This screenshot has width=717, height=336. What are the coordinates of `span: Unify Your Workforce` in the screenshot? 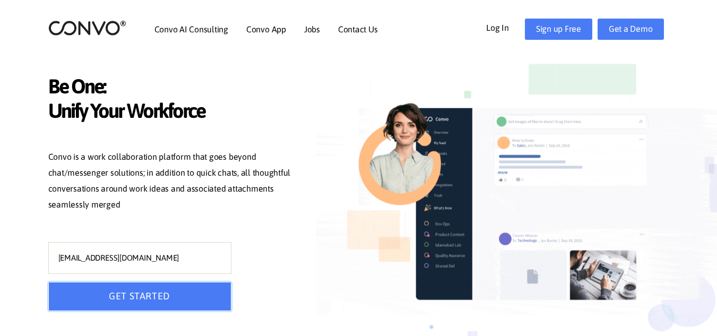 It's located at (173, 112).